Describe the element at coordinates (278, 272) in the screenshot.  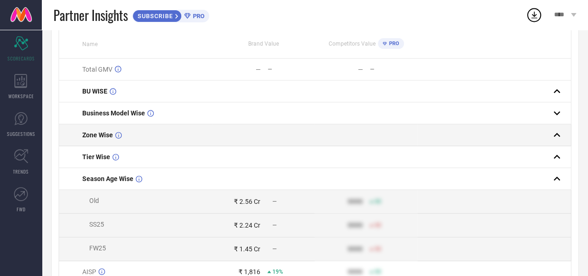
I see `span: 19%` at that location.